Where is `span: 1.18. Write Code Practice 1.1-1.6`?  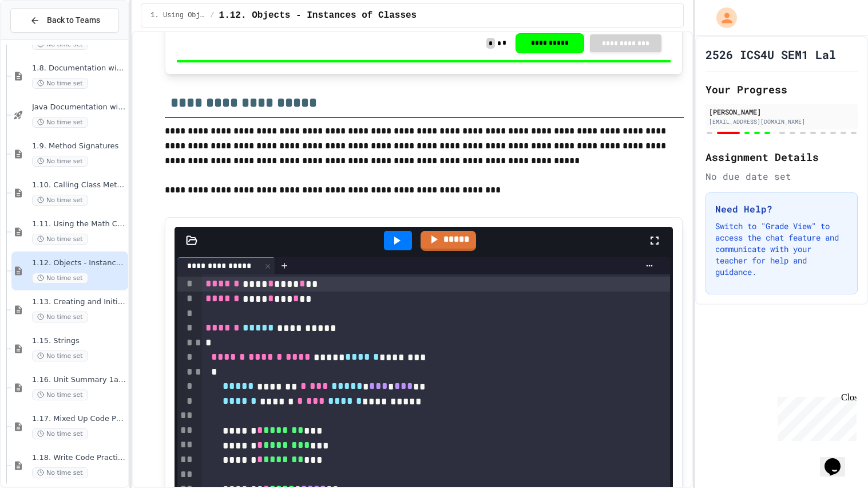 span: 1.18. Write Code Practice 1.1-1.6 is located at coordinates (79, 458).